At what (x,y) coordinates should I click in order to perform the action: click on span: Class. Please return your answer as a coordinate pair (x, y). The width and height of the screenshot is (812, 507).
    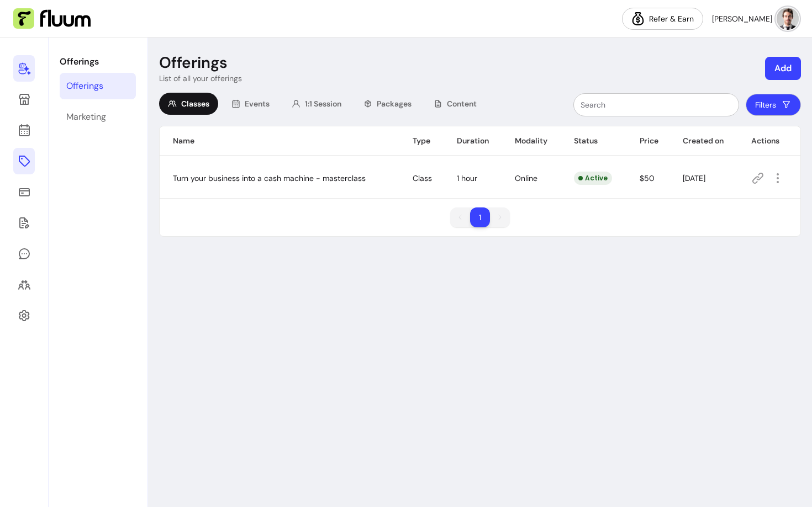
    Looking at the image, I should click on (422, 178).